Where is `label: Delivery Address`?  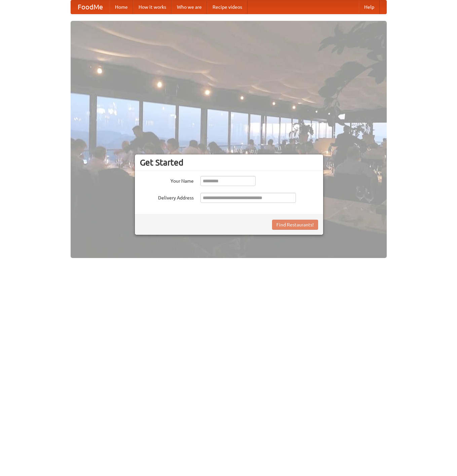 label: Delivery Address is located at coordinates (166, 197).